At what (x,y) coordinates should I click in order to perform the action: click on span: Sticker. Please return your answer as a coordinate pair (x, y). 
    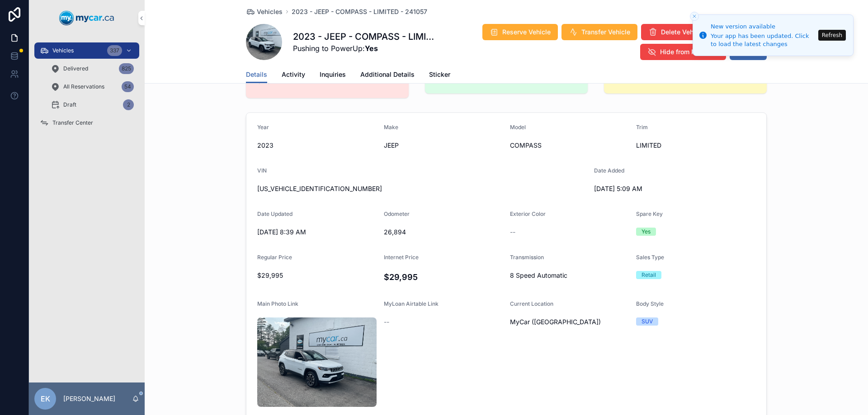
    Looking at the image, I should click on (439, 75).